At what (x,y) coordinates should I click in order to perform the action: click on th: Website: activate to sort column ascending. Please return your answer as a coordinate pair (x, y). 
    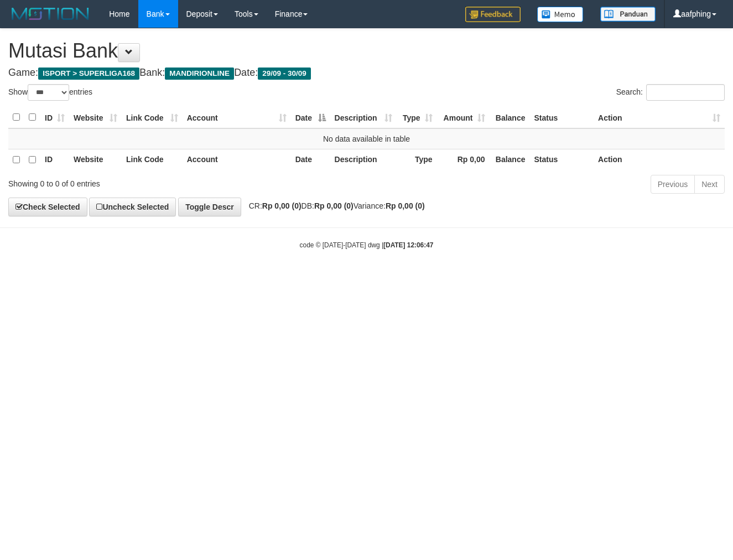
    Looking at the image, I should click on (95, 117).